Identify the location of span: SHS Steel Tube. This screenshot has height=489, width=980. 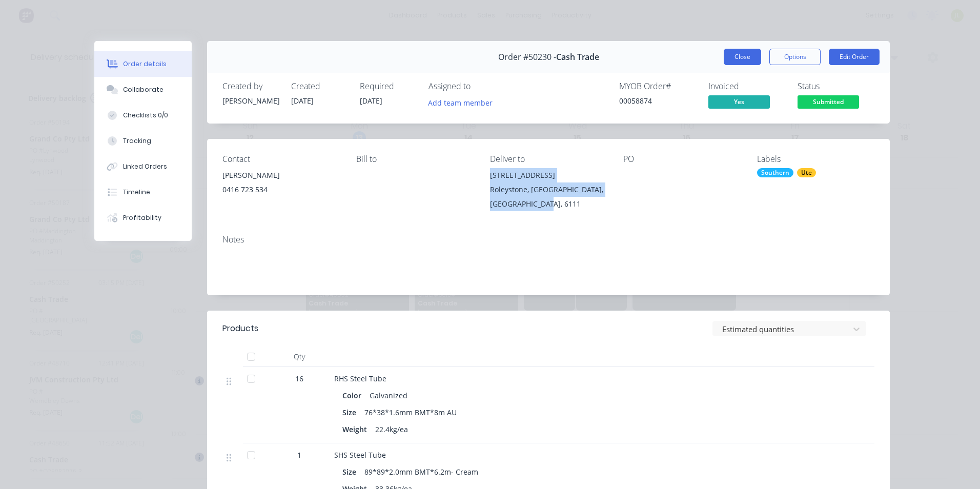
(359, 455).